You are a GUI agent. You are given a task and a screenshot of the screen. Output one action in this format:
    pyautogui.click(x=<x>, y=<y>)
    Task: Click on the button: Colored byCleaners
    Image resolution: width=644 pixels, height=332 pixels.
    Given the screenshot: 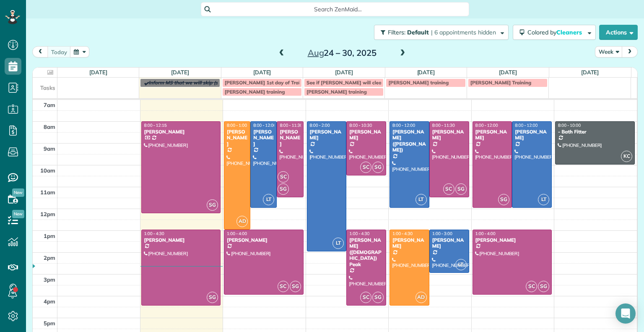 What is the action you would take?
    pyautogui.click(x=555, y=32)
    